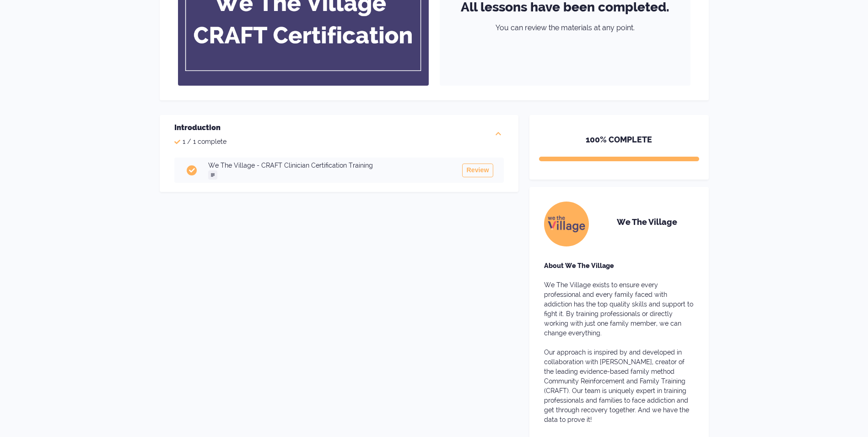 The width and height of the screenshot is (868, 437). What do you see at coordinates (647, 222) in the screenshot?
I see `h2: We The Village` at bounding box center [647, 222].